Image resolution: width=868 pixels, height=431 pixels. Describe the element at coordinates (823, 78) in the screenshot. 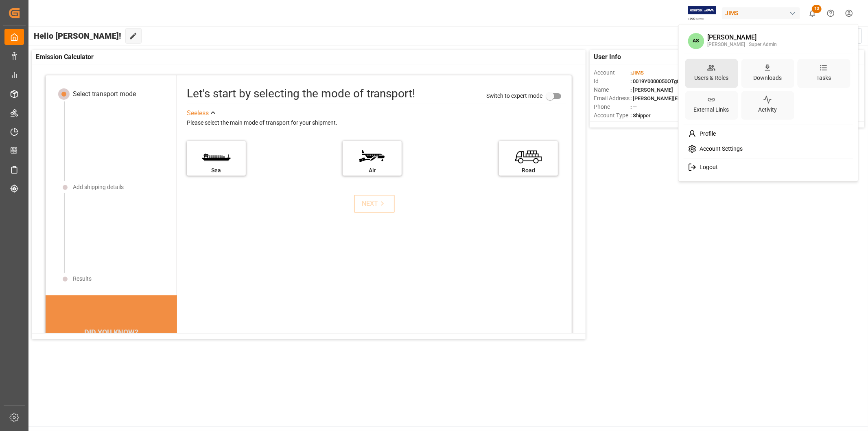

I see `div: Tasks` at that location.